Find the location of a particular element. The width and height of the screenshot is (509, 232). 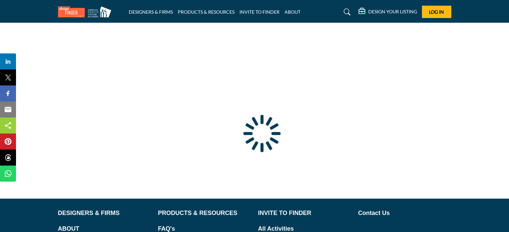

a: Search is located at coordinates (346, 12).